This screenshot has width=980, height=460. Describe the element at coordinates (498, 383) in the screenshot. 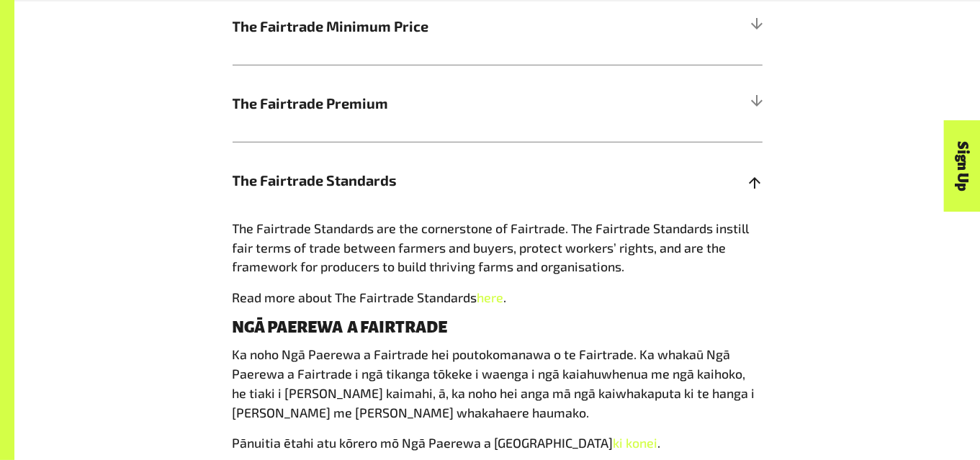

I see `p: Ka noho Ngā Paerewa a Fairtrade hei poutokomanawa o te Fairtrade. Ka whakaū Ngā Paerewa a Fairtra...` at that location.